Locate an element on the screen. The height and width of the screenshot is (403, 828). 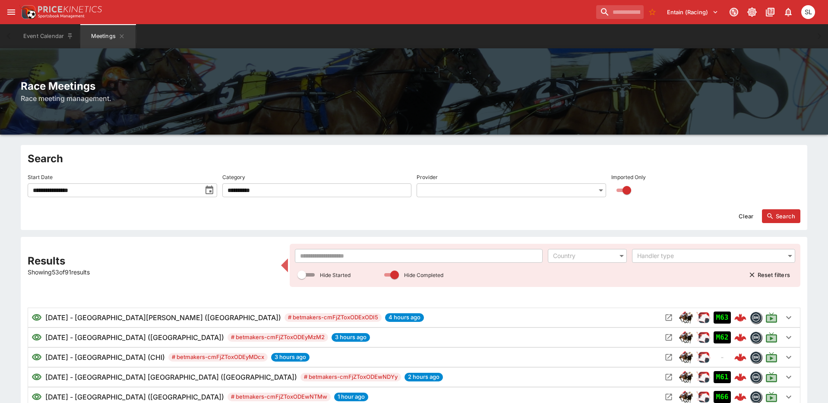
h2: Search is located at coordinates (414, 158).